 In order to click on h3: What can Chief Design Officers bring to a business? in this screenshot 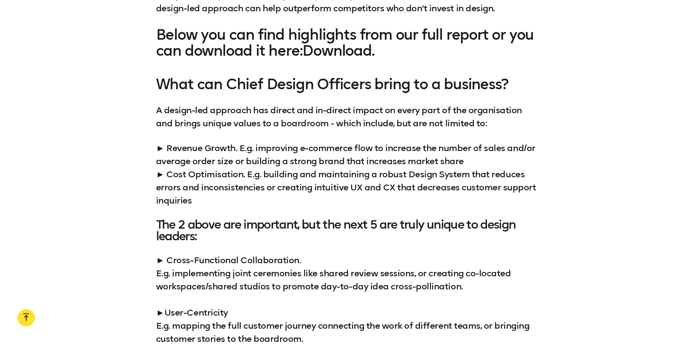, I will do `click(347, 84)`.